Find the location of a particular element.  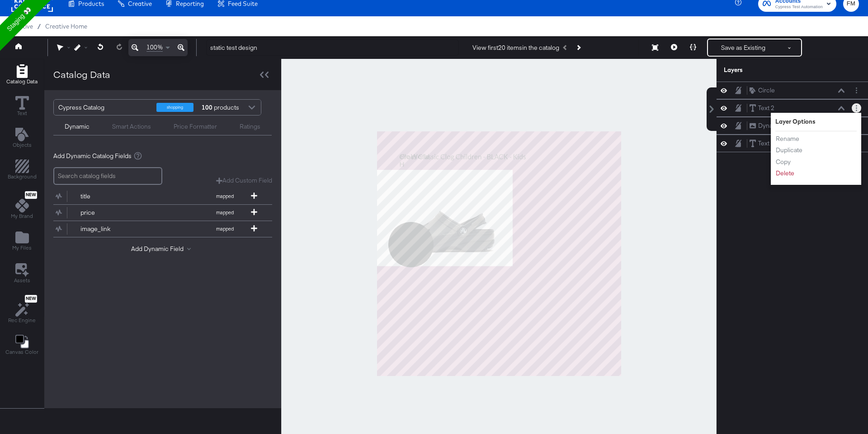

a: Creative Home is located at coordinates (66, 26).